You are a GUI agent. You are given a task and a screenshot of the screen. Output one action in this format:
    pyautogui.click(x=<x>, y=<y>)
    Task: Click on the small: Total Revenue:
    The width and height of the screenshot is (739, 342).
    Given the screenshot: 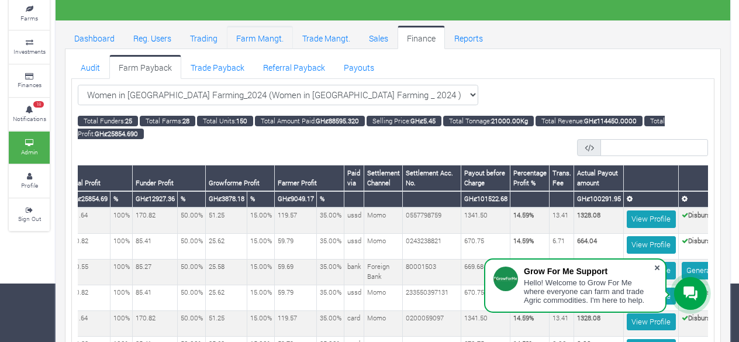 What is the action you would take?
    pyautogui.click(x=589, y=121)
    